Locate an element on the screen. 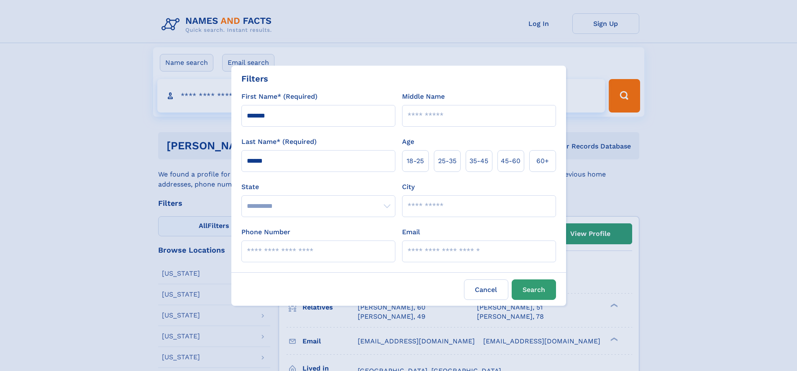 This screenshot has height=371, width=797. div: Filters is located at coordinates (255, 79).